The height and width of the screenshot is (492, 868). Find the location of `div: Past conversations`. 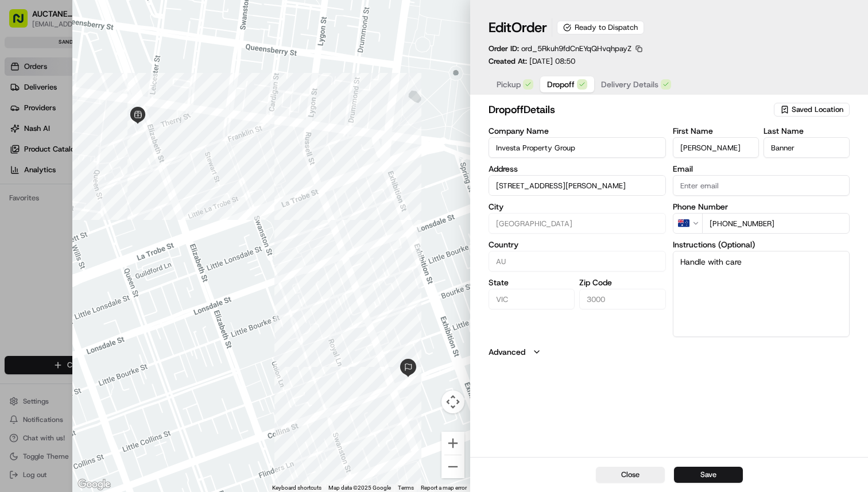

div: Past conversations is located at coordinates (43, 154).